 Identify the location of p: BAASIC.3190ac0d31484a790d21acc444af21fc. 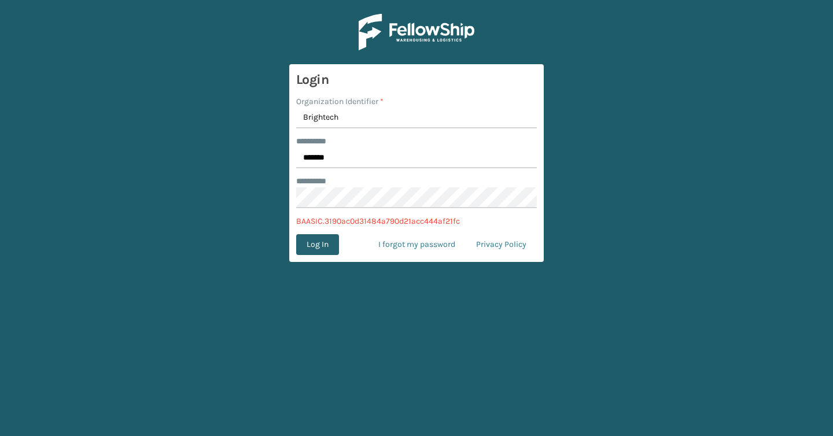
(416, 221).